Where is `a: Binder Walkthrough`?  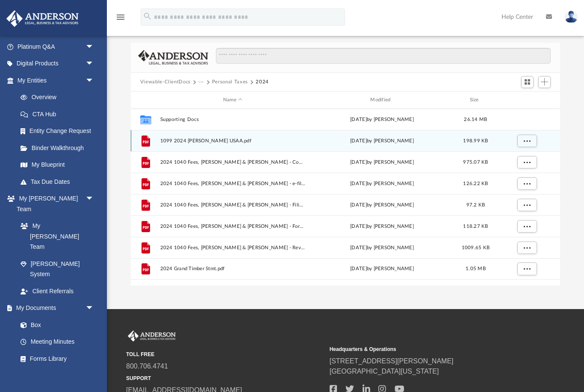
a: Binder Walkthrough is located at coordinates (59, 148).